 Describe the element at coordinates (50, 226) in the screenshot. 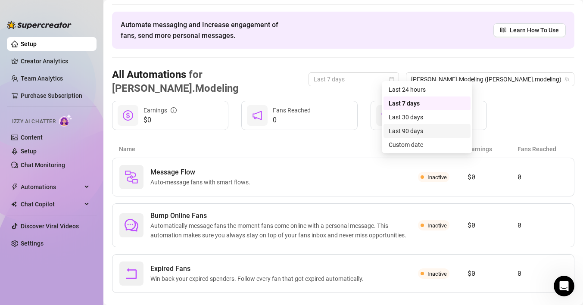

I see `a: Discover Viral Videos` at that location.